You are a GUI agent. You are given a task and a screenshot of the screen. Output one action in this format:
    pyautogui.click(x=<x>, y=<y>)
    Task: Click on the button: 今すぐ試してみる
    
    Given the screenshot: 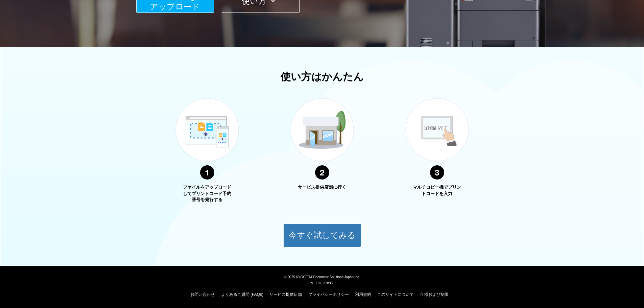 What is the action you would take?
    pyautogui.click(x=322, y=235)
    